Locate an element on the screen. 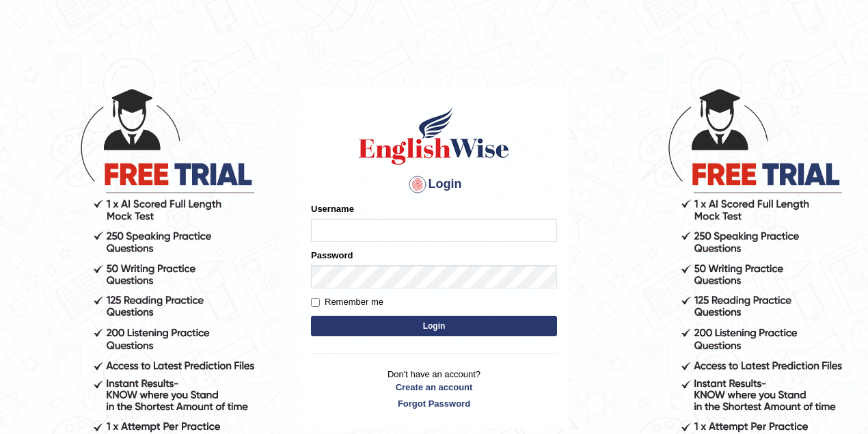 Image resolution: width=868 pixels, height=434 pixels. p: Don't have an account? is located at coordinates (434, 389).